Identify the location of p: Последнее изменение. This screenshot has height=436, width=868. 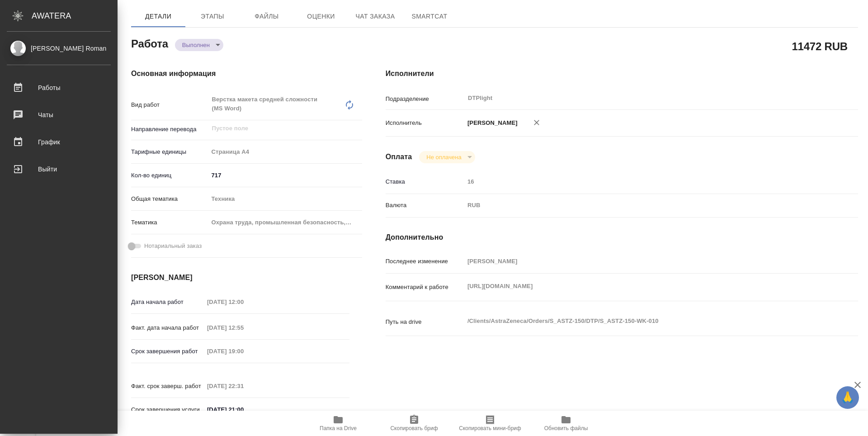
(425, 262).